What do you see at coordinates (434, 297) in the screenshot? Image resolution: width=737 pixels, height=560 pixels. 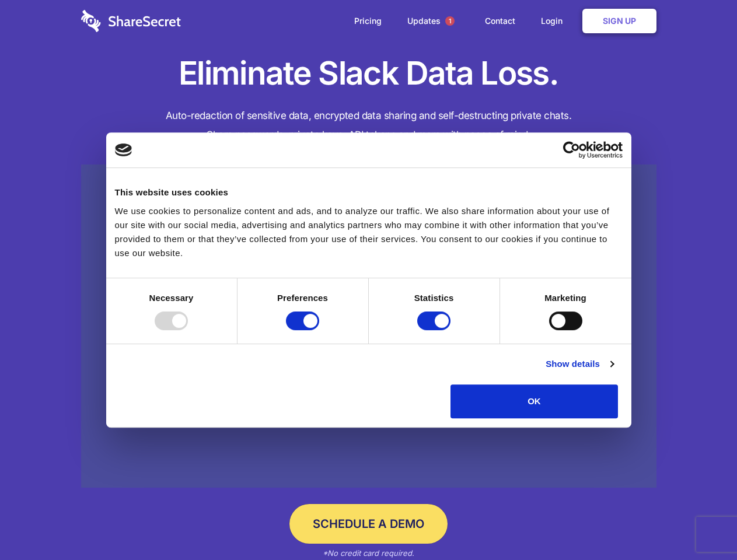 I see `strong: Statistics` at bounding box center [434, 297].